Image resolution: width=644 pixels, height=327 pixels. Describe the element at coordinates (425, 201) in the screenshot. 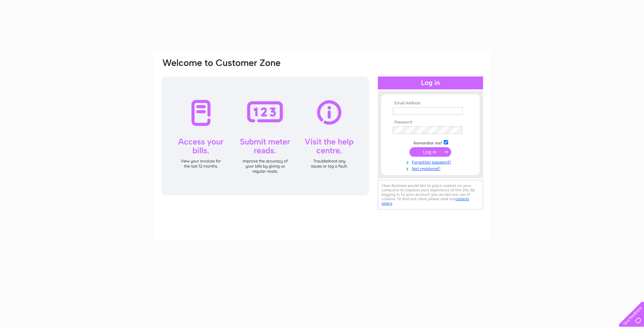

I see `a: cookies policy` at that location.